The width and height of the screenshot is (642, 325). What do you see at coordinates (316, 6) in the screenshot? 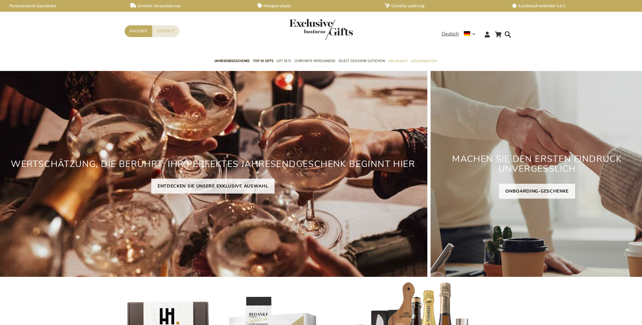
I see `a: Mengenrabatte` at bounding box center [316, 6].